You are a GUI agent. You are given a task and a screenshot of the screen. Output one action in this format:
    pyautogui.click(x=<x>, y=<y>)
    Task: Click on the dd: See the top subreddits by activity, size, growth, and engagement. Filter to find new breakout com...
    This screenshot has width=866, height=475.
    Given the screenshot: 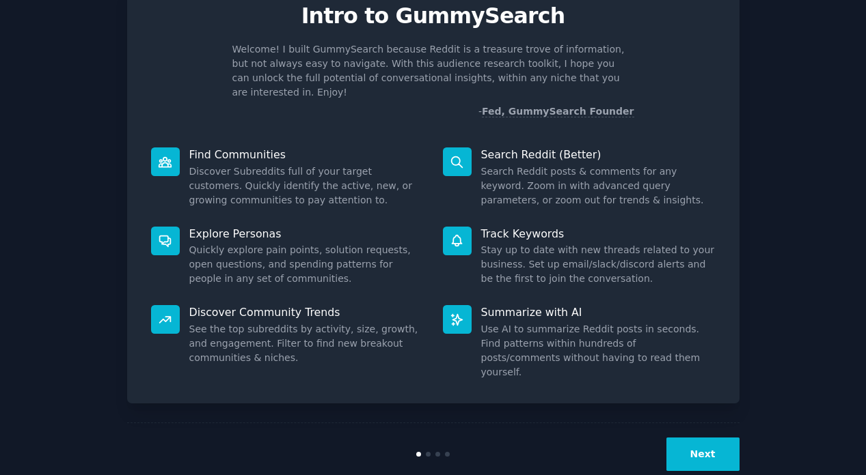 What is the action you would take?
    pyautogui.click(x=306, y=344)
    